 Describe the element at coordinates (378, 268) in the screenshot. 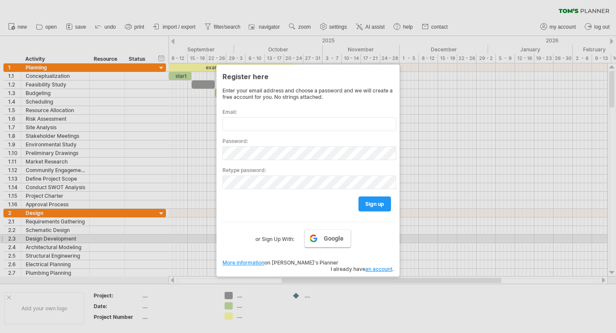

I see `a: an account` at that location.